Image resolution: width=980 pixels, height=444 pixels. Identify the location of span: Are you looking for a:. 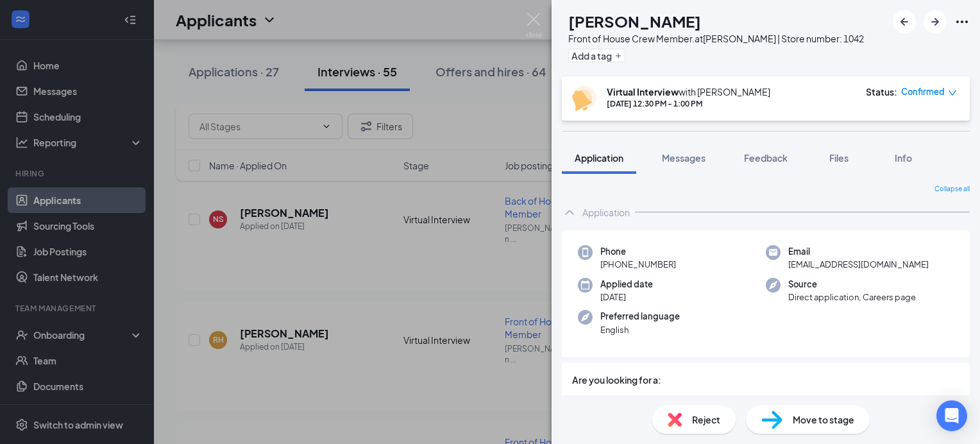
(616, 380).